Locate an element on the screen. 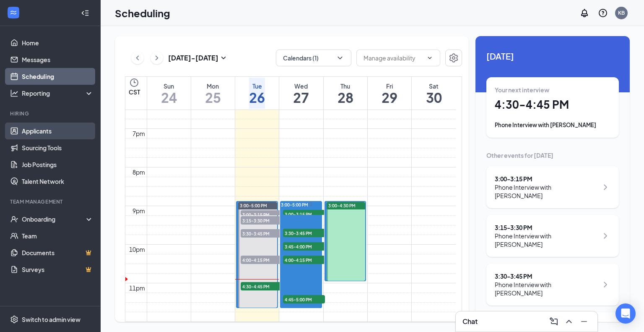 This screenshot has height=332, width=644. h1: 26 is located at coordinates (257, 97).